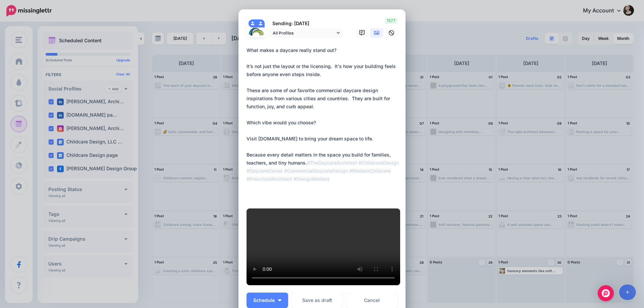  Describe the element at coordinates (304, 33) in the screenshot. I see `span: All Profiles` at that location.